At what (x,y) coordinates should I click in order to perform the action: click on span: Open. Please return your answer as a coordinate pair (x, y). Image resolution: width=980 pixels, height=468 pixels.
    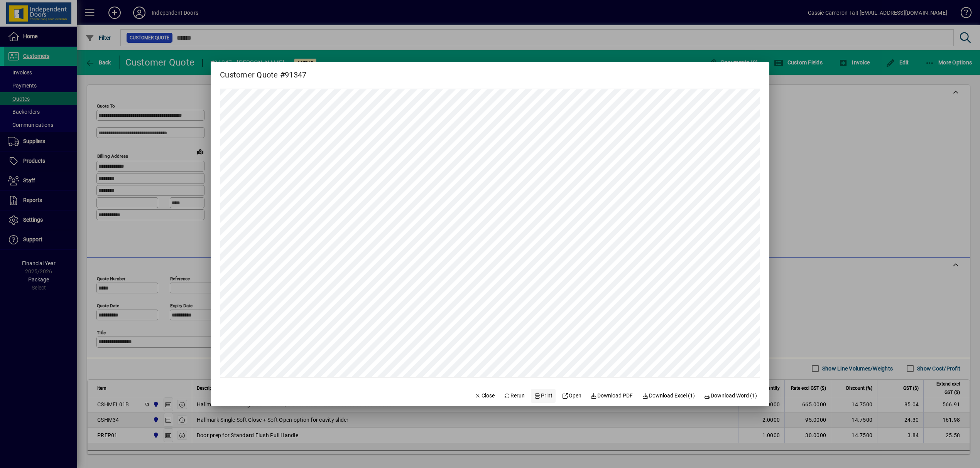
    Looking at the image, I should click on (572, 396).